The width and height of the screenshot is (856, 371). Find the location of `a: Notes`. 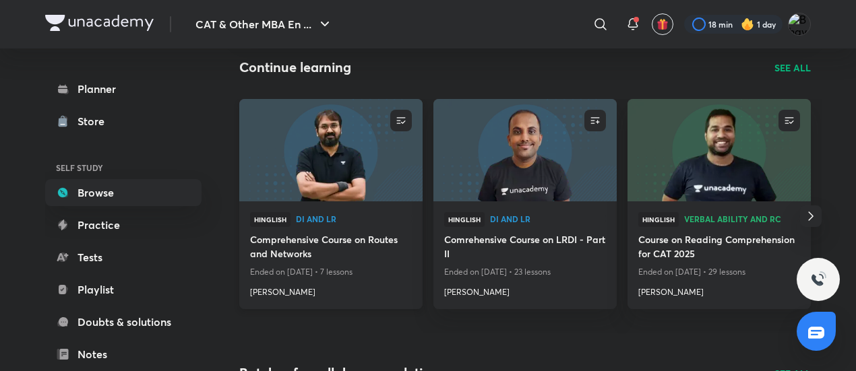

a: Notes is located at coordinates (123, 355).